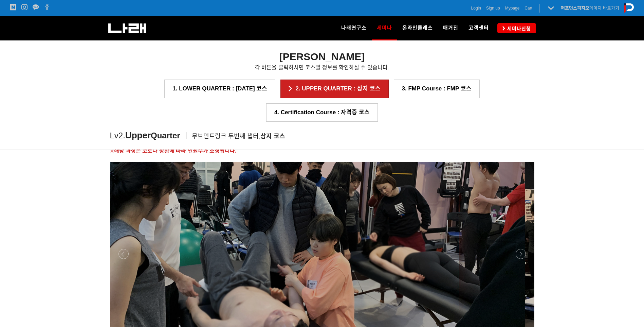  I want to click on a: 3. FMP Course : FMP 코스, so click(437, 89).